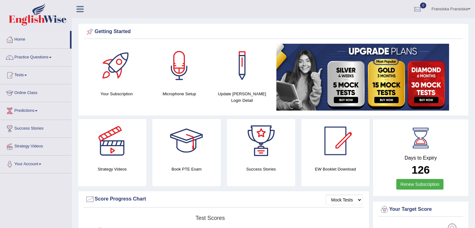  I want to click on a: Online Class, so click(36, 92).